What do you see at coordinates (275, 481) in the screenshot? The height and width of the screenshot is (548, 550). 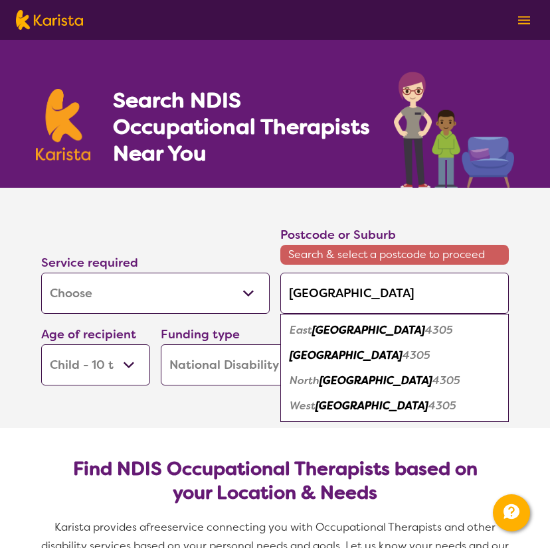 I see `h2: Find NDIS Occupational Therapists based on your Location & Needs` at bounding box center [275, 481].